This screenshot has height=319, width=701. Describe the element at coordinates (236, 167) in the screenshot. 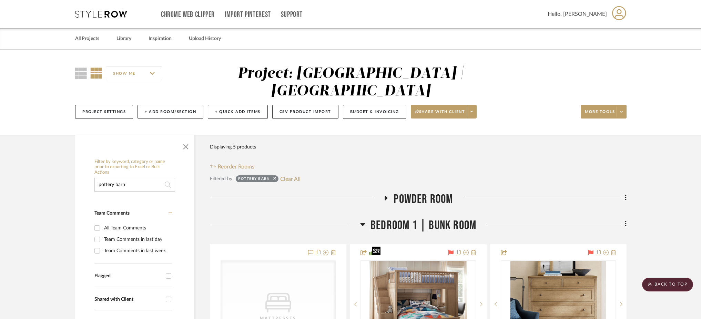

I see `span: Reorder Rooms` at that location.